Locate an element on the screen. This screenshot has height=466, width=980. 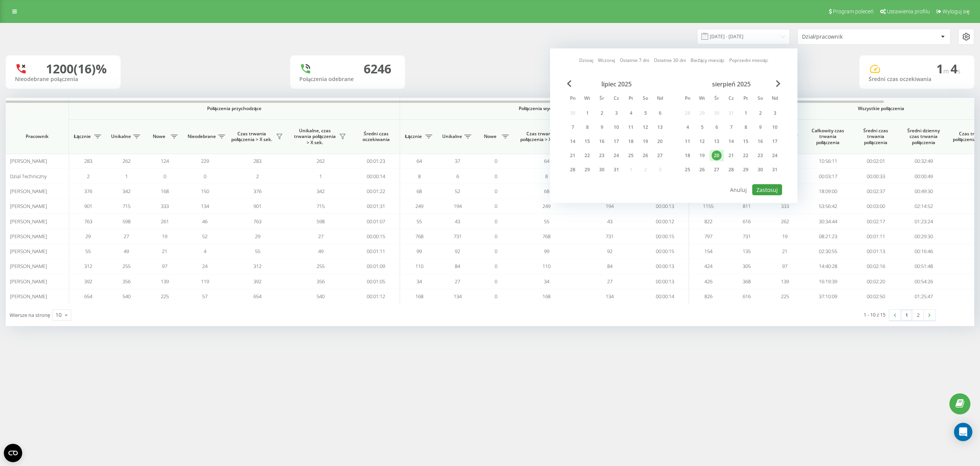
div: wt 15 lip 2025 is located at coordinates (587, 142).